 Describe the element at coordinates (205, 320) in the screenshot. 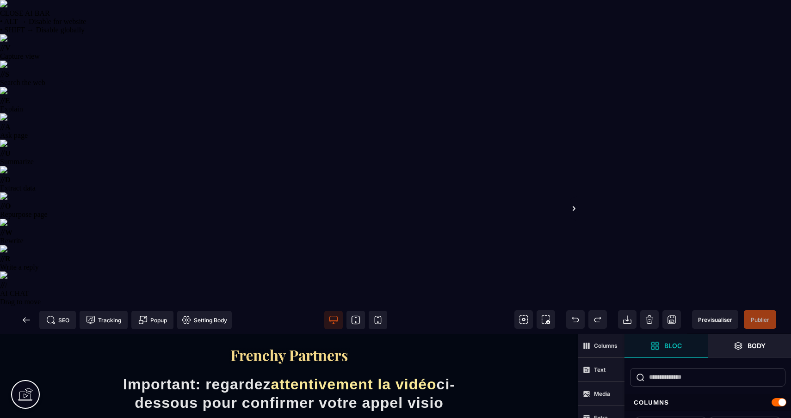

I see `span: Setting Body` at that location.